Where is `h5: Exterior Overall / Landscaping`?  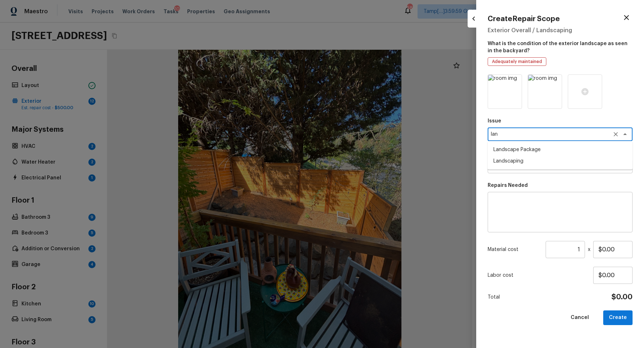 h5: Exterior Overall / Landscaping is located at coordinates (560, 30).